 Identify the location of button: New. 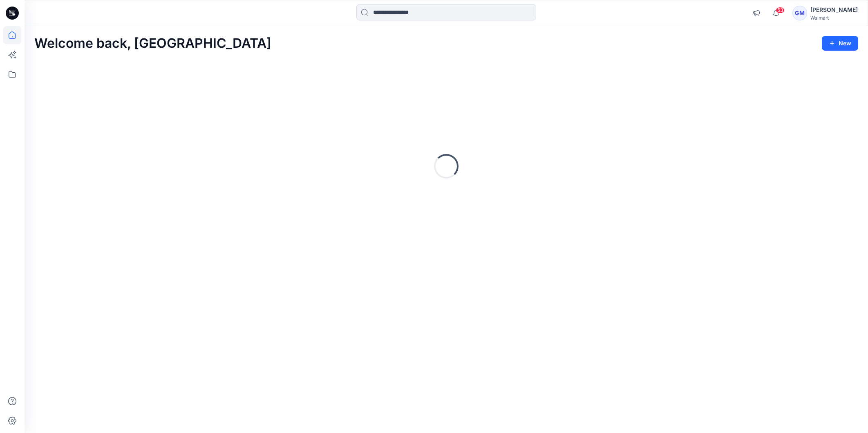
(840, 44).